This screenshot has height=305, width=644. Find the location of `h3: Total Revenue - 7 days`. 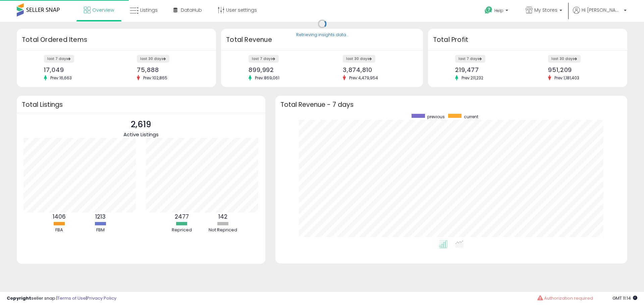

h3: Total Revenue - 7 days is located at coordinates (451, 104).